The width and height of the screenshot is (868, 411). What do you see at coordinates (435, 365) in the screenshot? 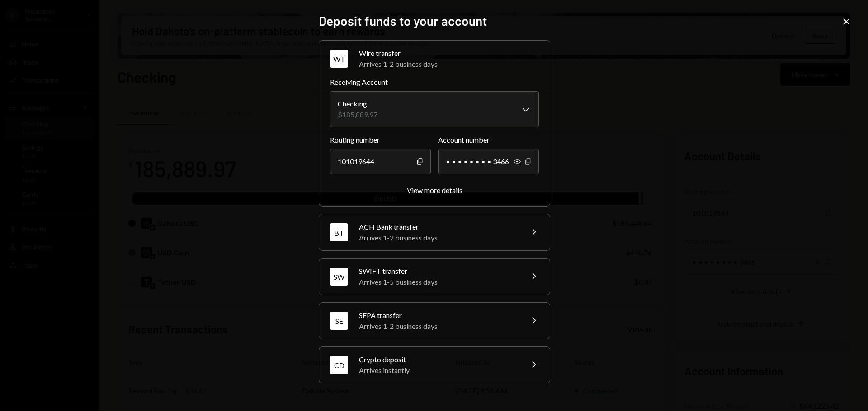
I see `button: CDCrypto depositArrives instantly` at bounding box center [435, 365].